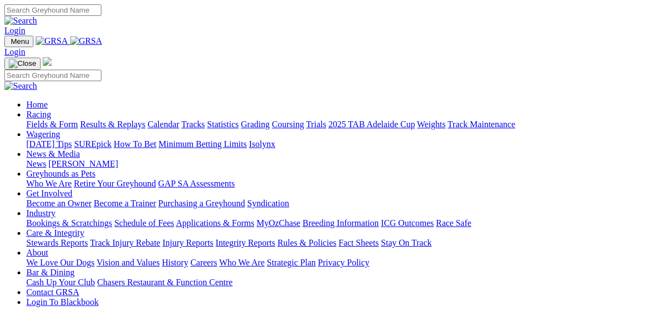 This screenshot has height=311, width=661. What do you see at coordinates (36, 163) in the screenshot?
I see `a: News` at bounding box center [36, 163].